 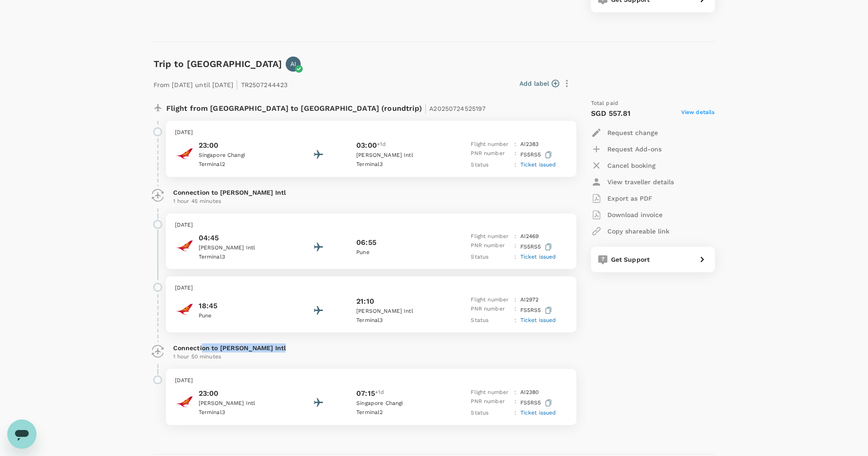 What do you see at coordinates (529, 392) in the screenshot?
I see `p: AI 2380` at bounding box center [529, 392].